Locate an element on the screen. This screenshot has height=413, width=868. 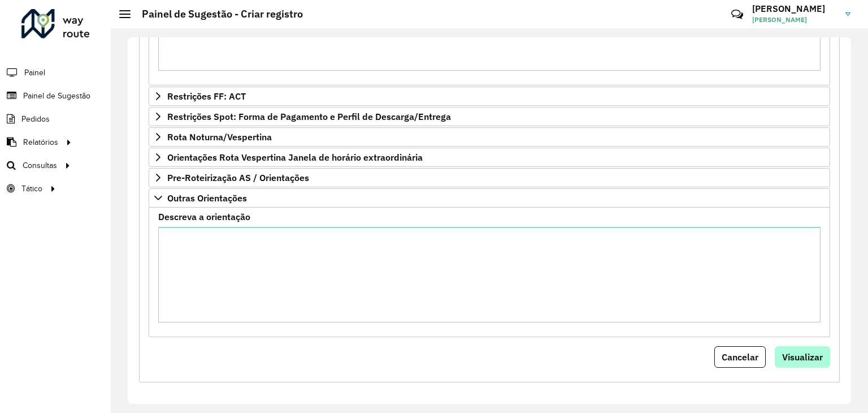
span: Pre-Roteirização AS / Orientações is located at coordinates (237, 178).